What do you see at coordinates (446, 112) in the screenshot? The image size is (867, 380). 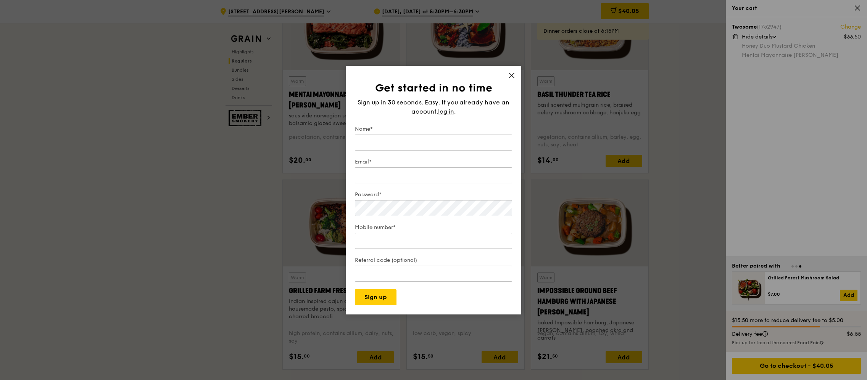 I see `span: log in` at bounding box center [446, 112].